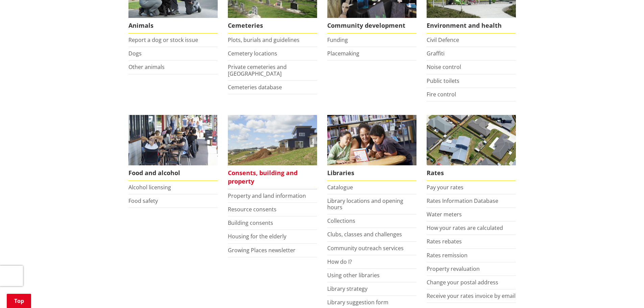  I want to click on a: Food safety, so click(143, 201).